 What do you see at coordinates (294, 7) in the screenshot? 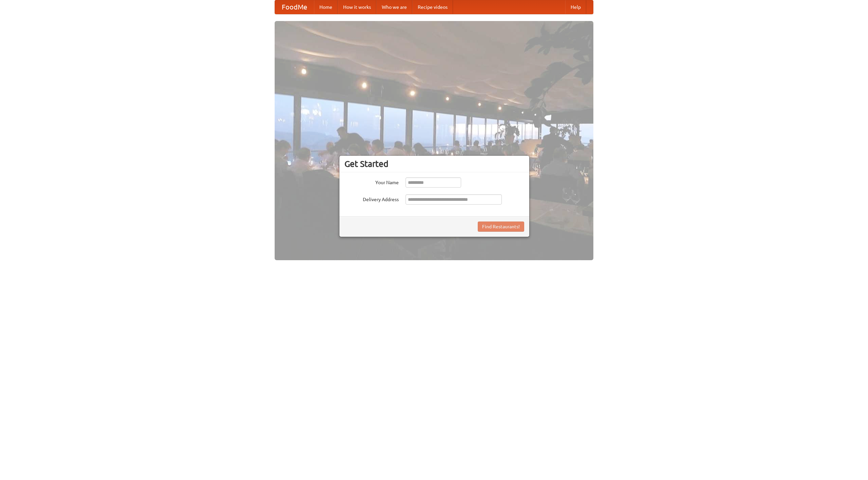
I see `a: FoodMe` at bounding box center [294, 7].